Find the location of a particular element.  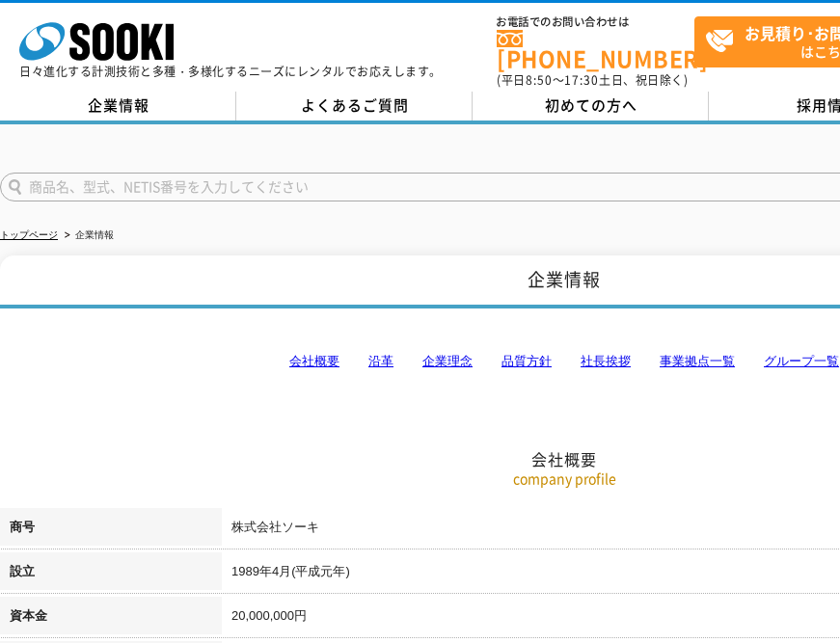

a: グループ一覧 is located at coordinates (801, 361).